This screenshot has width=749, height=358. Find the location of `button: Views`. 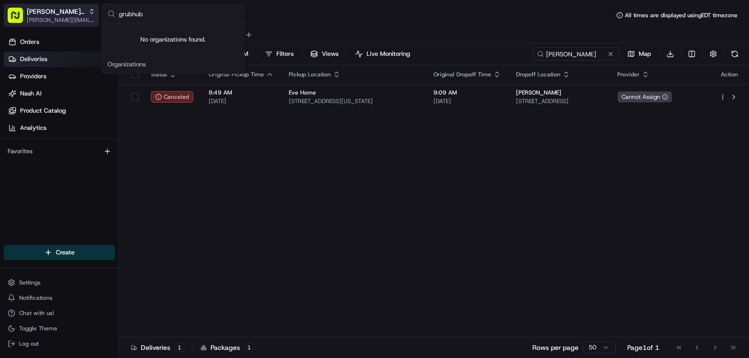

button: Views is located at coordinates (324, 54).